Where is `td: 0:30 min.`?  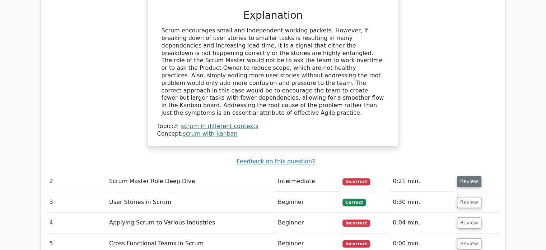 td: 0:30 min. is located at coordinates (422, 202).